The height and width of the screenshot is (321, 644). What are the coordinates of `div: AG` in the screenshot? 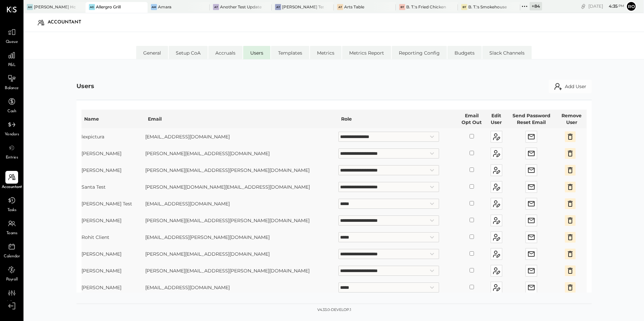 It's located at (92, 7).